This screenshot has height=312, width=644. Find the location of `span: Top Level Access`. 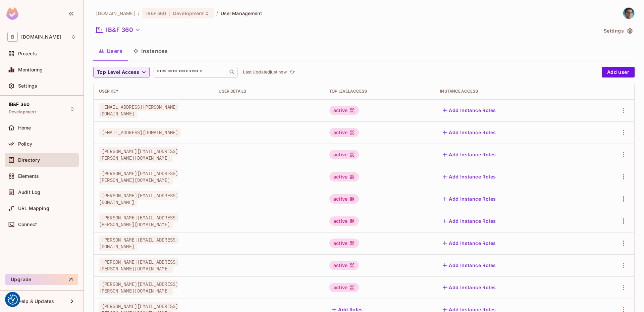

span: Top Level Access is located at coordinates (118, 72).